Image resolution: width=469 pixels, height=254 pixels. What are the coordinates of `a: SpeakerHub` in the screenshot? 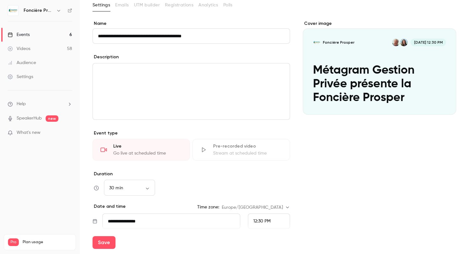 It's located at (29, 118).